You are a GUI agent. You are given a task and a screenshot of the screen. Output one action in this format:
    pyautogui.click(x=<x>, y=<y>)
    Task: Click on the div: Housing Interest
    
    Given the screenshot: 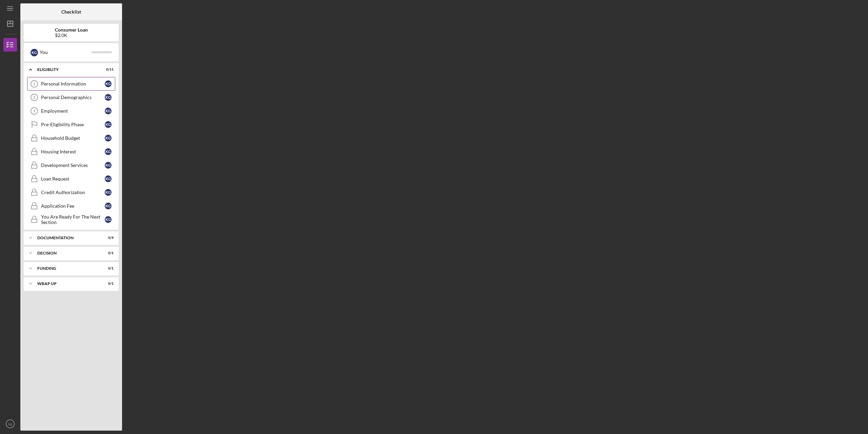 What is the action you would take?
    pyautogui.click(x=73, y=152)
    